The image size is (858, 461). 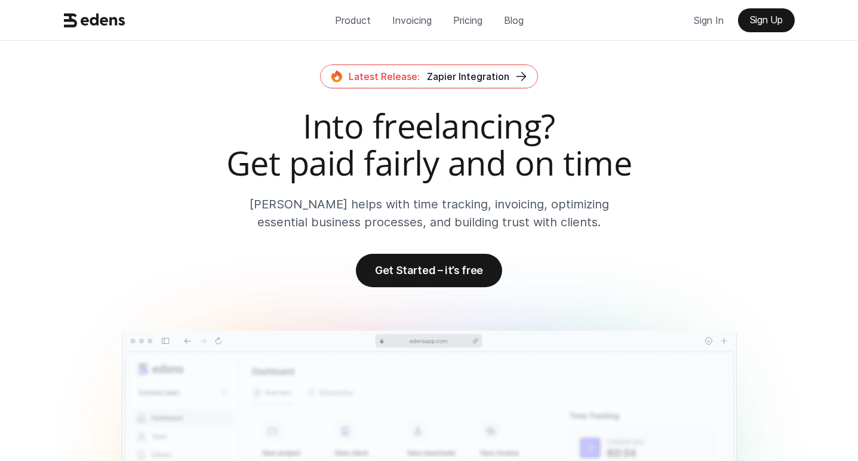 I want to click on p: Sign In, so click(x=708, y=20).